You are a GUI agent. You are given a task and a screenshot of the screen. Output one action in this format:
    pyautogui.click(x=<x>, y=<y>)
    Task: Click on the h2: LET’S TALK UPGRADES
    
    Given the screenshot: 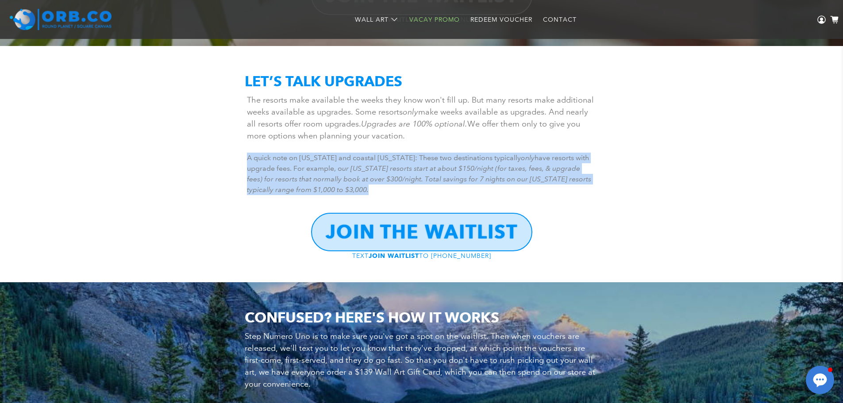 What is the action you would take?
    pyautogui.click(x=422, y=81)
    